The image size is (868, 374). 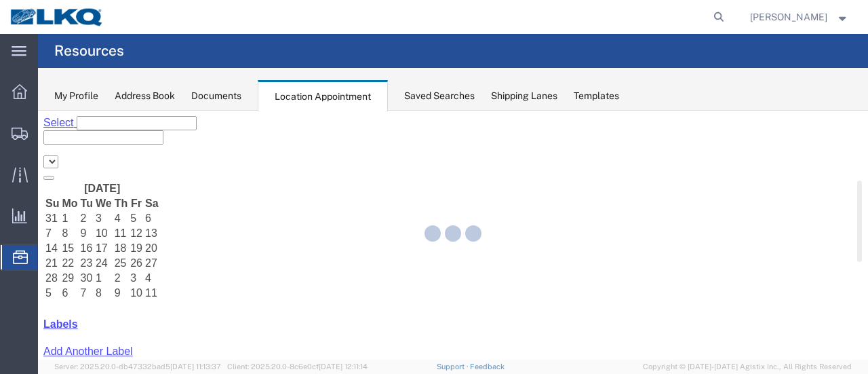 What do you see at coordinates (789, 17) in the screenshot?
I see `span: Sopha Sam` at bounding box center [789, 17].